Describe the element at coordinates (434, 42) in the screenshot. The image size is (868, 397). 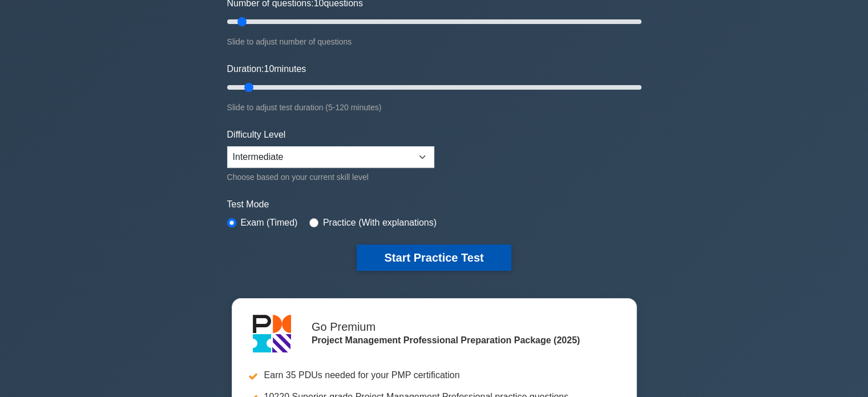
I see `div: Slide to adjust number of questions` at that location.